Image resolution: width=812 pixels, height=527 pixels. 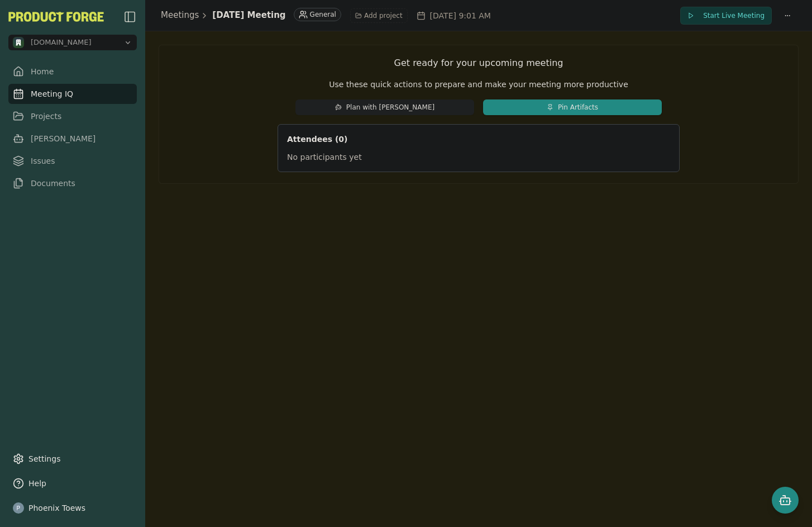 What do you see at coordinates (53, 183) in the screenshot?
I see `span: Documents` at bounding box center [53, 183].